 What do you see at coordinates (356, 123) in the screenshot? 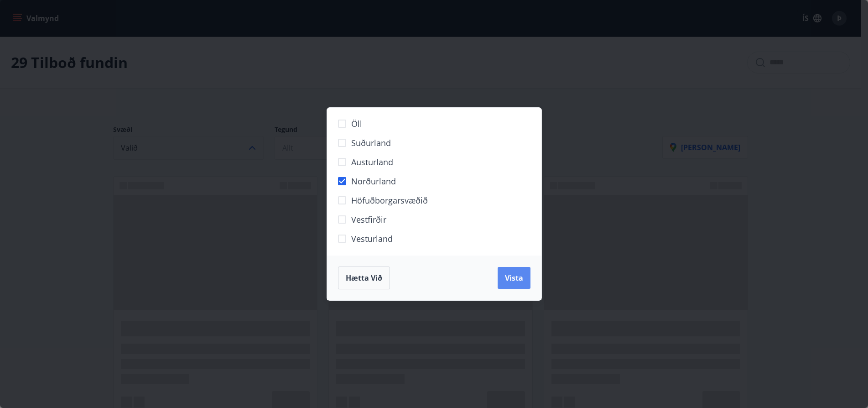
I see `span: Öll` at bounding box center [356, 123].